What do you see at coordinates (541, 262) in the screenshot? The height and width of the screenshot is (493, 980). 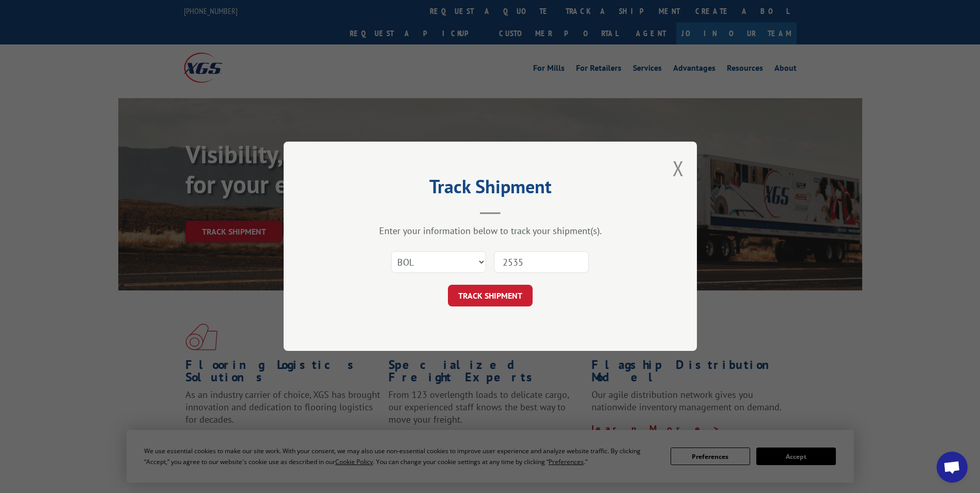 I see `input: Number(s)` at bounding box center [541, 262].